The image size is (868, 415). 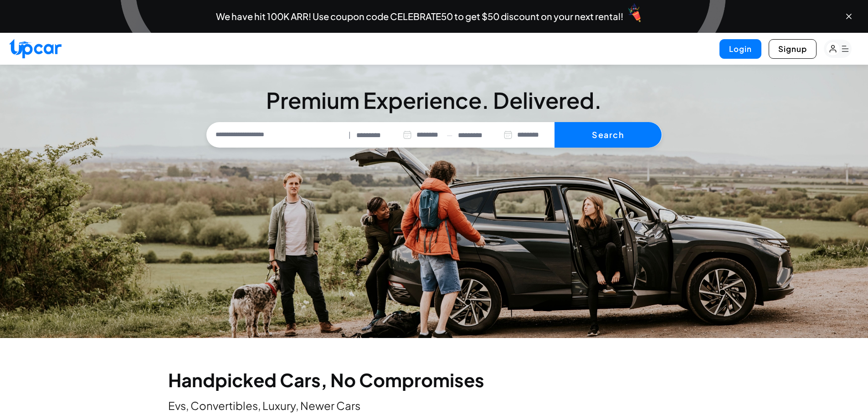 I want to click on button: Login, so click(x=740, y=49).